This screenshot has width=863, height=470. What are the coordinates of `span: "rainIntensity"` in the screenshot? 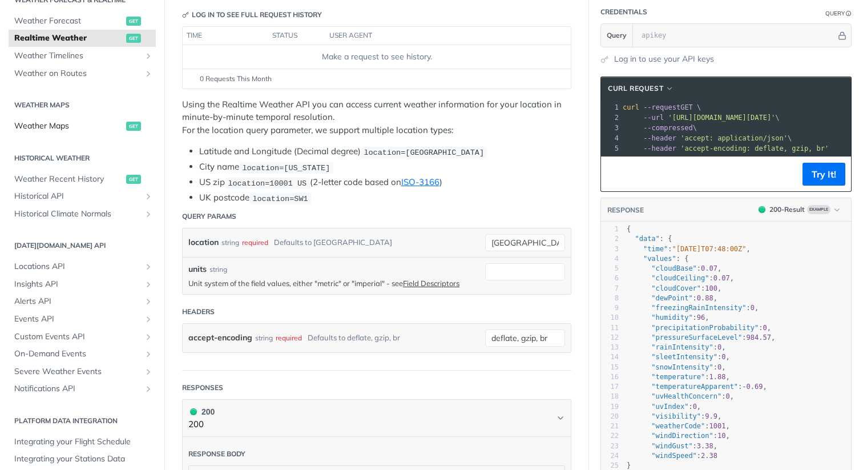 It's located at (682, 347).